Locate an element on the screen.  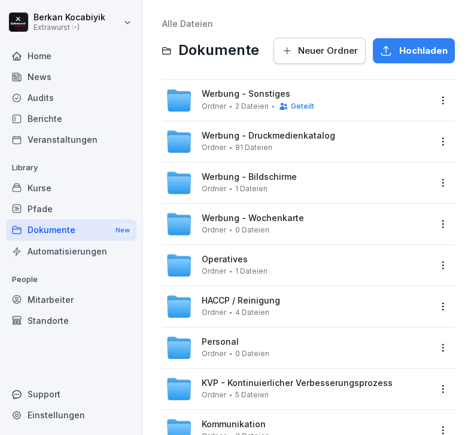
a: Werbung - BildschirmeOrdner1 Dateien is located at coordinates (297, 183).